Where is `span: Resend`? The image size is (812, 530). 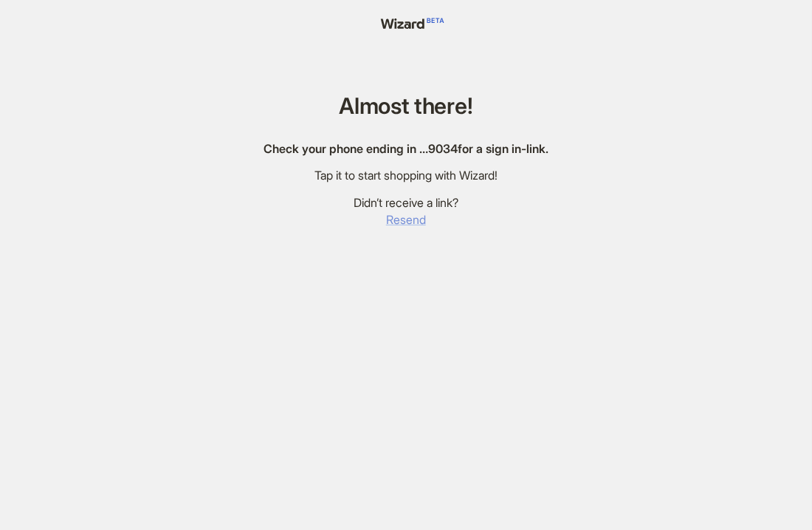 span: Resend is located at coordinates (406, 220).